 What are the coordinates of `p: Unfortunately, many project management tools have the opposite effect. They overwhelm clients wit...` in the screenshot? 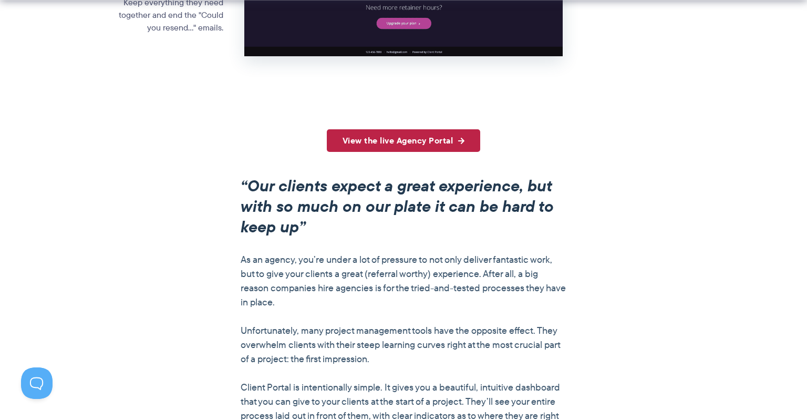 It's located at (404, 345).